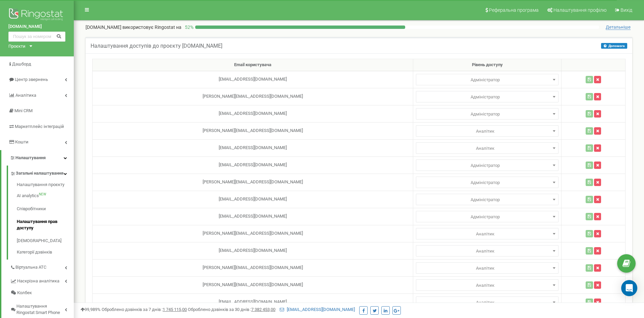  I want to click on a: Загальні налаштування, so click(42, 172).